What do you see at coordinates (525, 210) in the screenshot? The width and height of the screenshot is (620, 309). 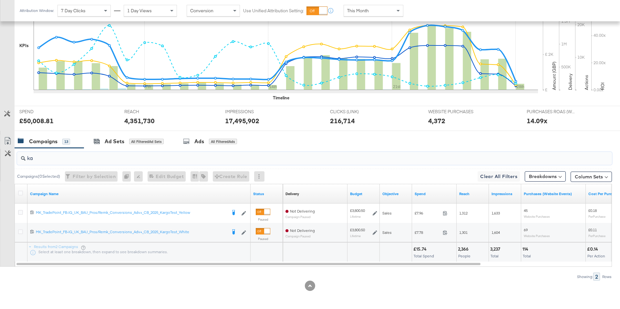 I see `span: 45` at bounding box center [525, 210].